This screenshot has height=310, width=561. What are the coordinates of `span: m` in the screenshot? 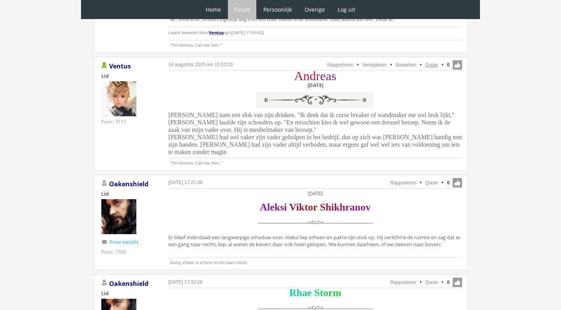 It's located at (337, 293).